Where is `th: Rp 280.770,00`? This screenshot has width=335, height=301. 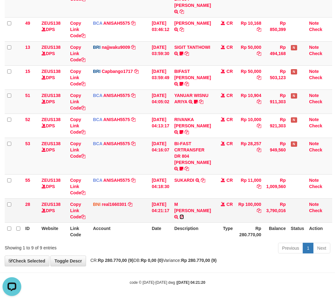
th: Rp 280.770,00 is located at coordinates (249, 231).